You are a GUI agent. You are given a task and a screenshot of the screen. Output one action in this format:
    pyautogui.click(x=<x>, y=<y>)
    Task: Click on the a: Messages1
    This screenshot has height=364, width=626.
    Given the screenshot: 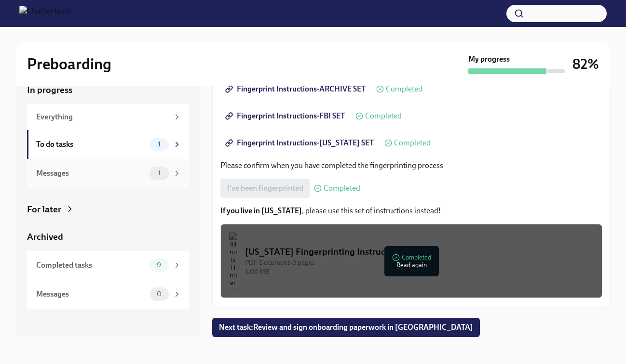 What is the action you would take?
    pyautogui.click(x=108, y=174)
    